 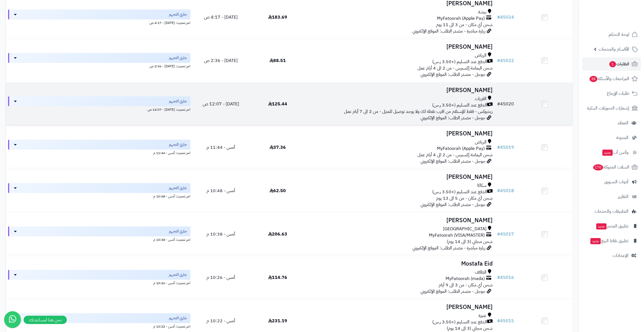 What do you see at coordinates (277, 17) in the screenshot?
I see `span: 183.69` at bounding box center [277, 17].